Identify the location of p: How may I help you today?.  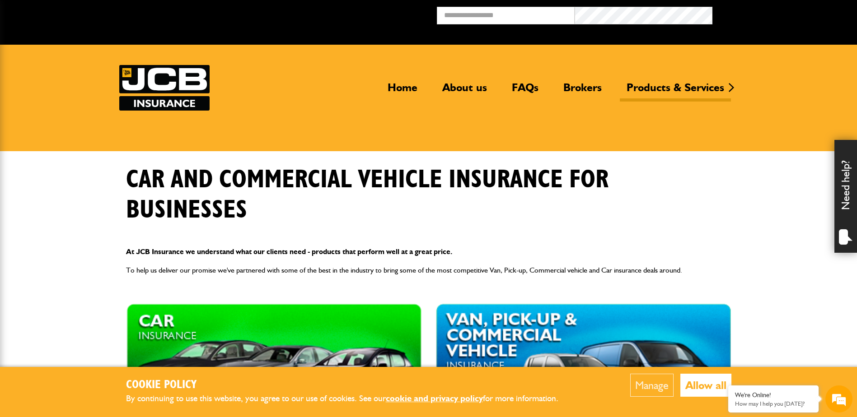
(773, 404).